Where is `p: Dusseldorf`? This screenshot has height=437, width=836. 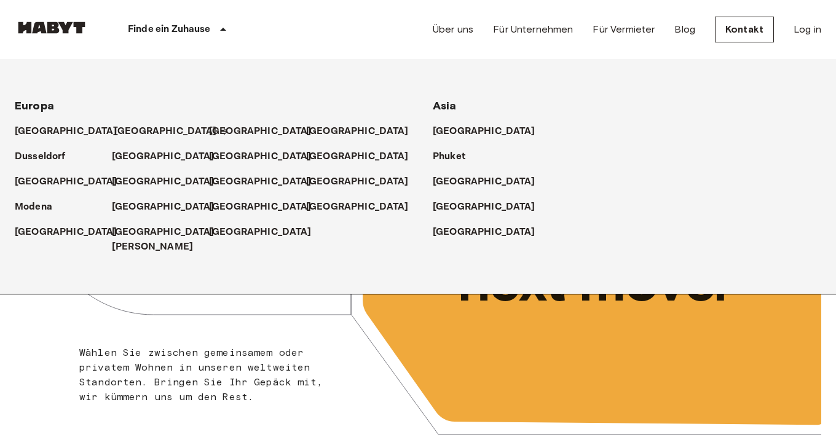 p: Dusseldorf is located at coordinates (40, 157).